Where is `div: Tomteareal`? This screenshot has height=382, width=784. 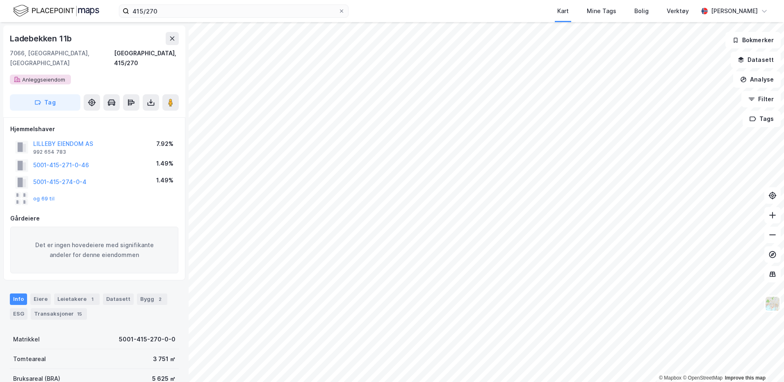 div: Tomteareal is located at coordinates (30, 359).